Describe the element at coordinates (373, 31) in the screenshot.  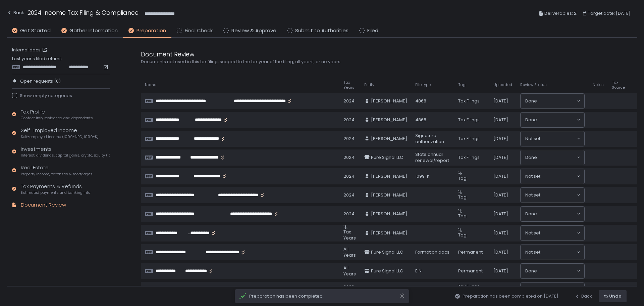
I see `span: Filed` at that location.